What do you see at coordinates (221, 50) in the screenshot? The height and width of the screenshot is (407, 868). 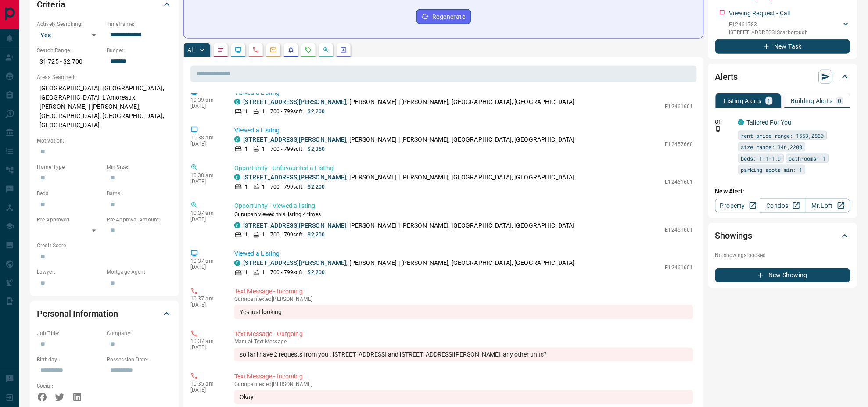 I see `svg: Notes` at bounding box center [221, 50].